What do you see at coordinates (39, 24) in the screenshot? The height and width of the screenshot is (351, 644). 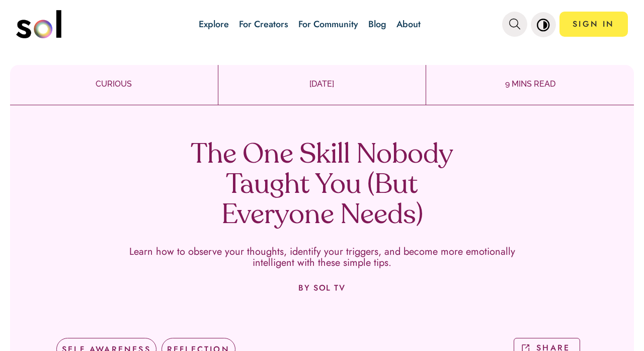 I see `img: logo` at bounding box center [39, 24].